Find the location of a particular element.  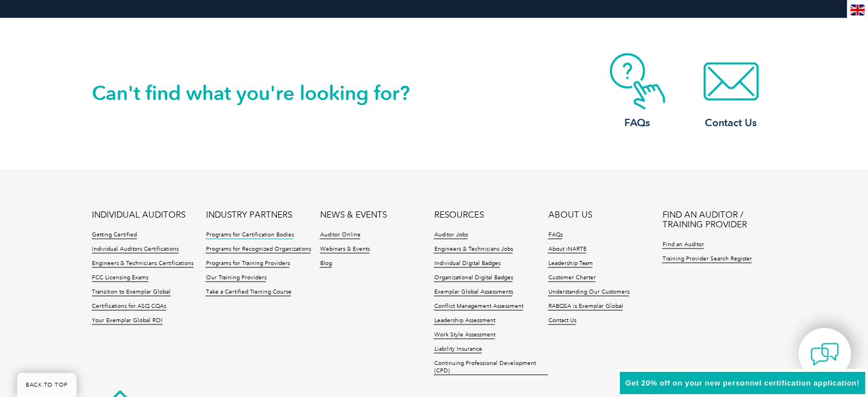

h3: FAQs is located at coordinates (637, 122).